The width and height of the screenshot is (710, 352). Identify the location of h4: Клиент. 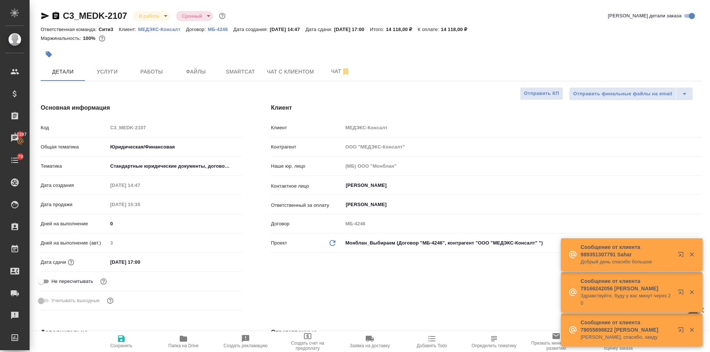
(486, 108).